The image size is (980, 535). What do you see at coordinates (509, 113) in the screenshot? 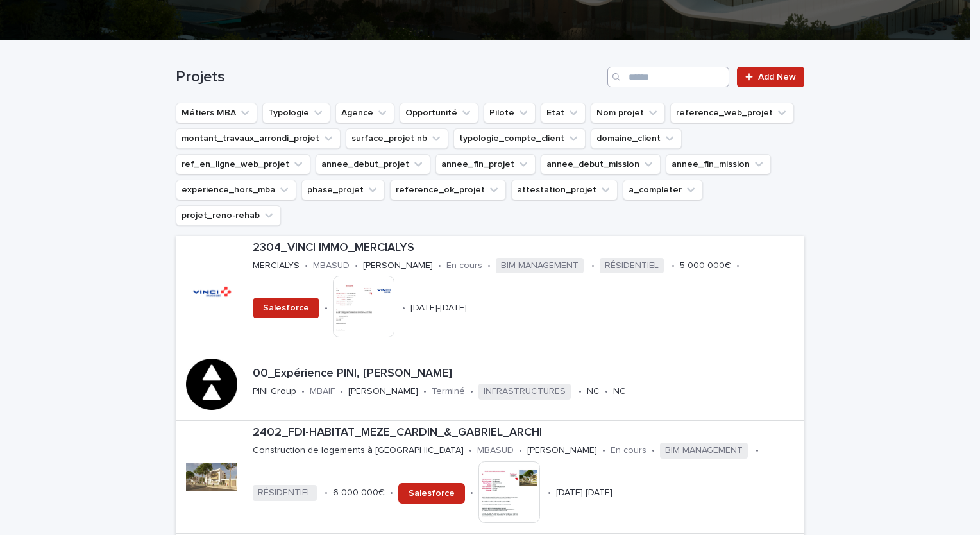
I see `button: Pilote` at bounding box center [509, 113].